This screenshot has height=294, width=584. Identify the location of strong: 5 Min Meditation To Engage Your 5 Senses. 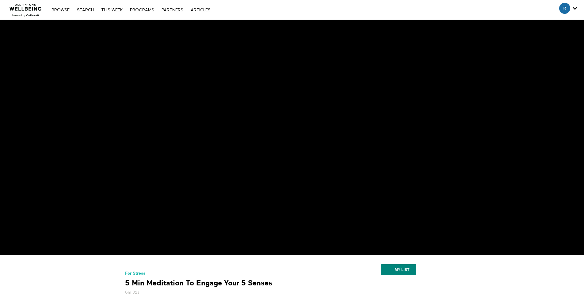
(199, 283).